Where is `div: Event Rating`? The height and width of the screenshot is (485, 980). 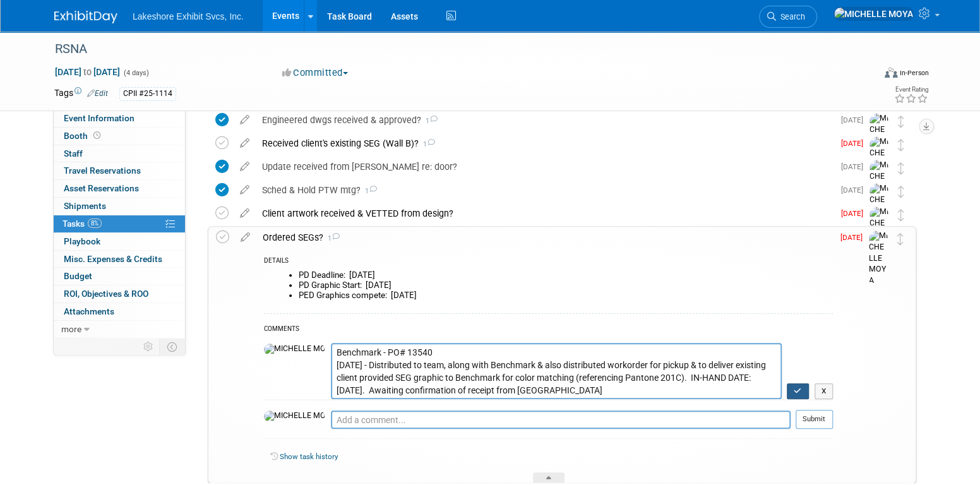 div: Event Rating is located at coordinates (911, 90).